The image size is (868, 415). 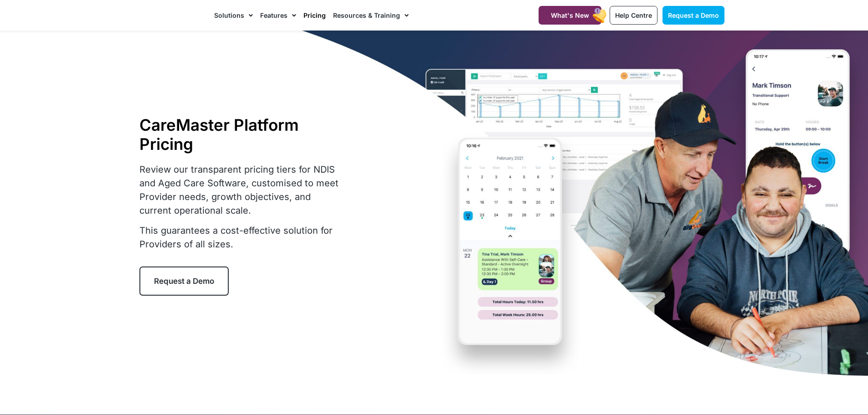 What do you see at coordinates (633, 15) in the screenshot?
I see `a: Help Centre` at bounding box center [633, 15].